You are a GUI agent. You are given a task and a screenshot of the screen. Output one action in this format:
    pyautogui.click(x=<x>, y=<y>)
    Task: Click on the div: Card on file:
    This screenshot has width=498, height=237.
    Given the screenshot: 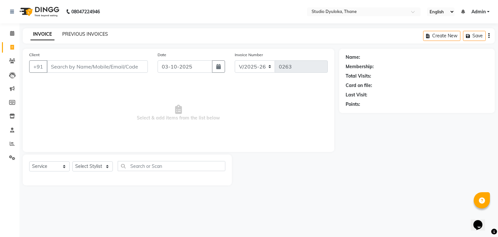 What is the action you would take?
    pyautogui.click(x=359, y=85)
    